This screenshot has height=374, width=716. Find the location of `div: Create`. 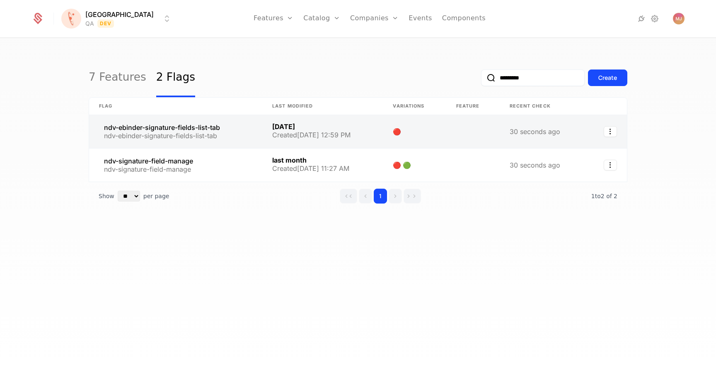

div: Create is located at coordinates (607, 78).